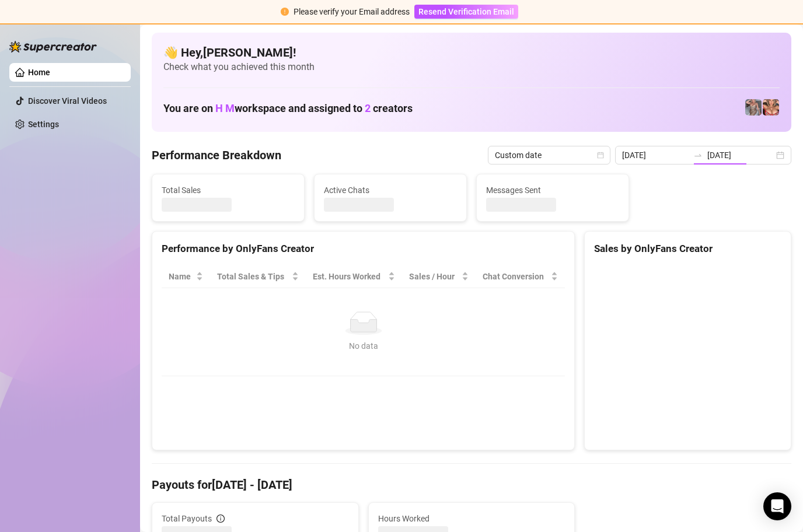 Image resolution: width=803 pixels, height=532 pixels. What do you see at coordinates (228, 190) in the screenshot?
I see `span: Total Sales` at bounding box center [228, 190].